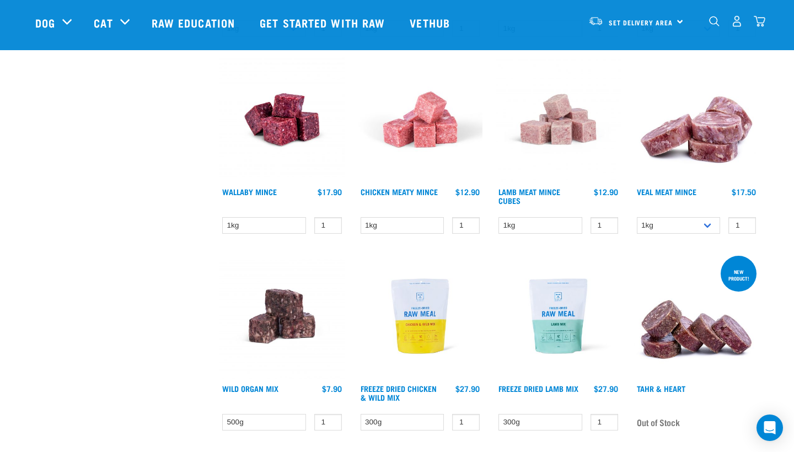 The image size is (794, 452). What do you see at coordinates (324, 23) in the screenshot?
I see `a: Get started with Raw` at bounding box center [324, 23].